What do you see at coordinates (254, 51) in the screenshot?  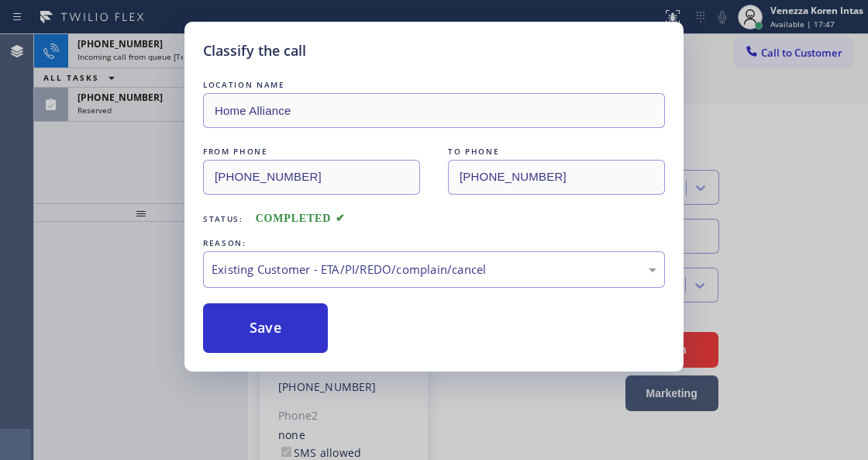 I see `h5: Classify the call` at bounding box center [254, 51].